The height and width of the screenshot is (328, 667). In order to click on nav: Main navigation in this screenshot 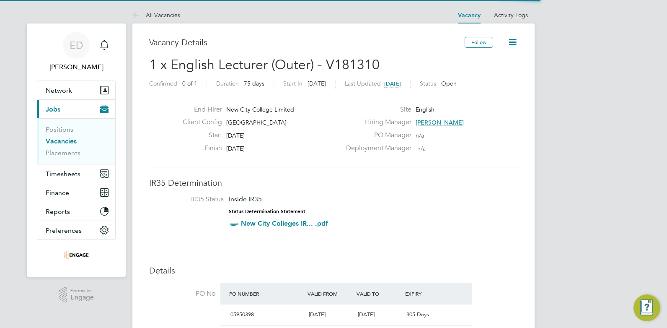, I will do `click(76, 150)`.